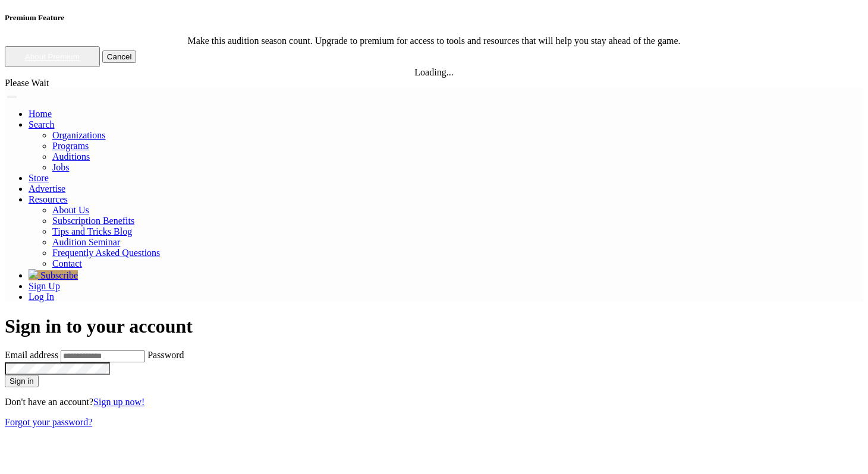 This screenshot has height=474, width=868. What do you see at coordinates (59, 275) in the screenshot?
I see `span: Subscribe` at bounding box center [59, 275].